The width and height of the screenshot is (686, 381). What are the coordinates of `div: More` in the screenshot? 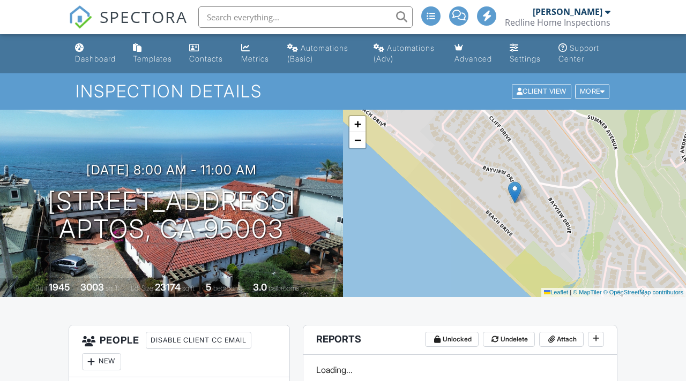 It's located at (592, 92).